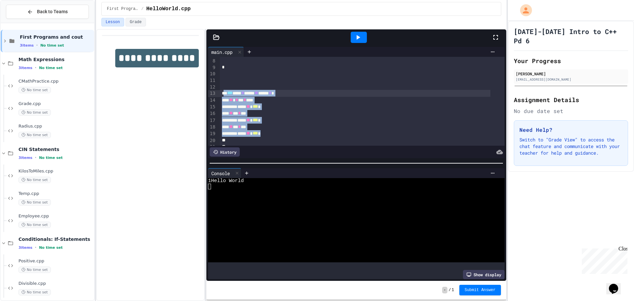 The image size is (634, 301). I want to click on span: 1, so click(453, 290).